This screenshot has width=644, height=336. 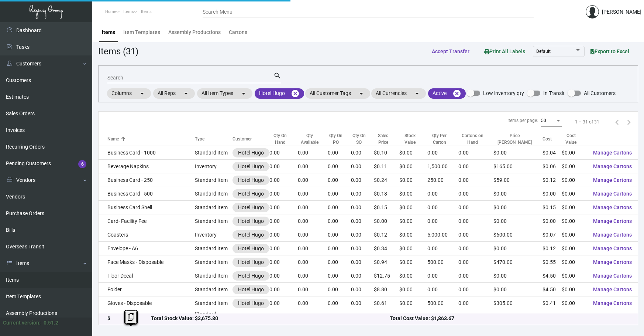 What do you see at coordinates (118, 52) in the screenshot?
I see `div: Items (31)` at bounding box center [118, 52].